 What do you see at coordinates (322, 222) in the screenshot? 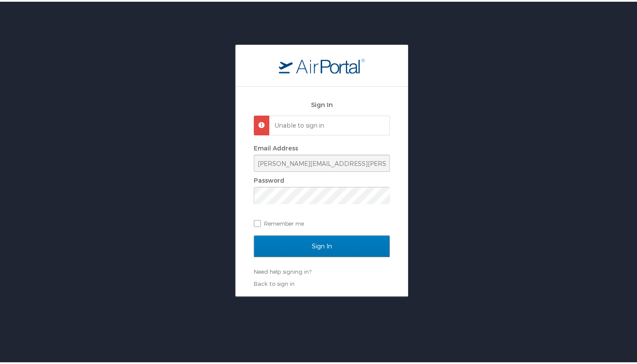
I see `label: Remember me` at bounding box center [322, 222].